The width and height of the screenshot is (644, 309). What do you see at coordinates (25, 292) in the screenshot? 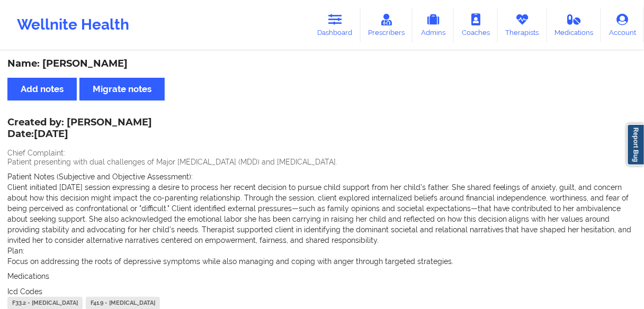
I see `span: Icd Codes` at bounding box center [25, 292].